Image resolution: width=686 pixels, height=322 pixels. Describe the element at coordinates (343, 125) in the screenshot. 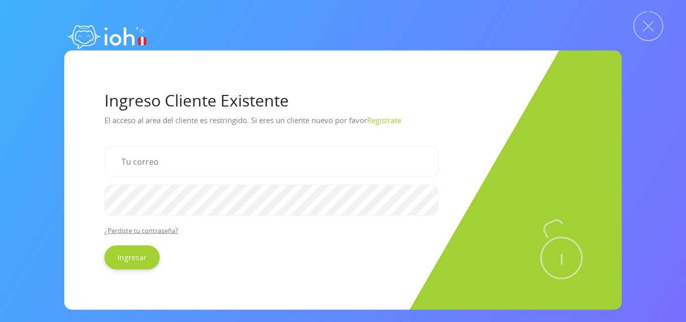

I see `p: El acceso al area del cliente es restringido. Si eres un cliente nuevo por favor` at that location.